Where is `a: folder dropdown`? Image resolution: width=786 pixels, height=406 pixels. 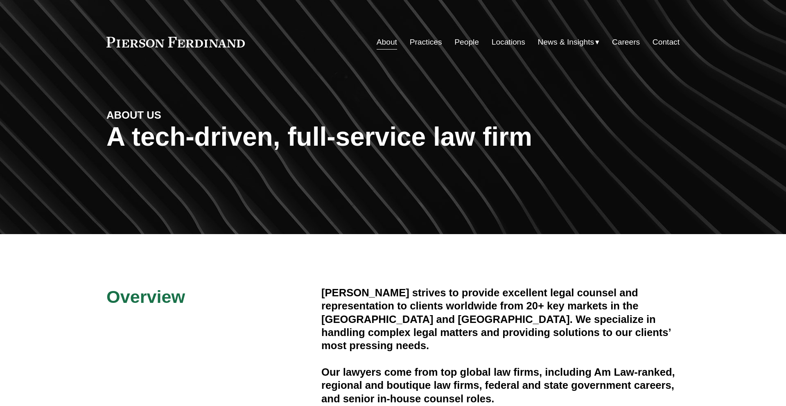 a: folder dropdown is located at coordinates (568, 42).